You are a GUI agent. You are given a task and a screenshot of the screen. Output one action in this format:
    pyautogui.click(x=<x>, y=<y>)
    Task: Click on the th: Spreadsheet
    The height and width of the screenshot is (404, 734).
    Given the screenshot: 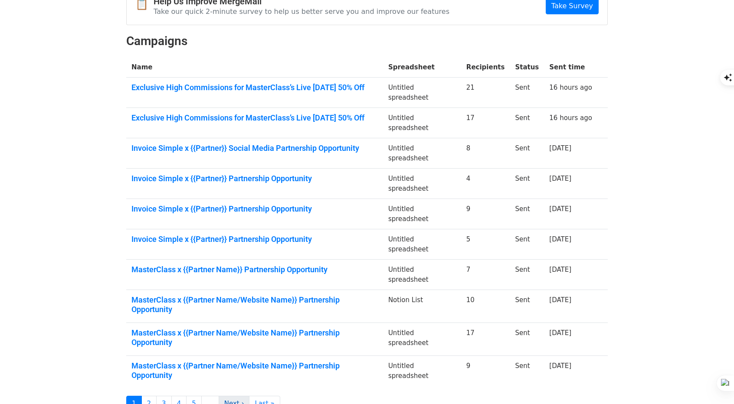 What is the action you would take?
    pyautogui.click(x=422, y=67)
    